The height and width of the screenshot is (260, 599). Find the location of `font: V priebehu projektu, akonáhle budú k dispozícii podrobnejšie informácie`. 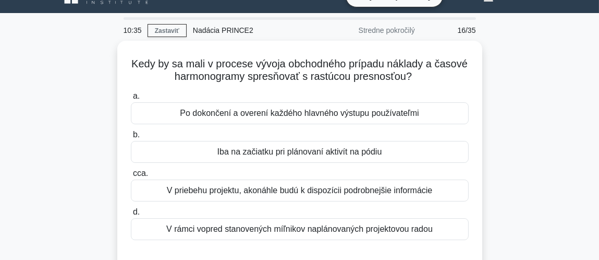

font: V priebehu projektu, akonáhle budú k dispozícii podrobnejšie informácie is located at coordinates (300, 190).